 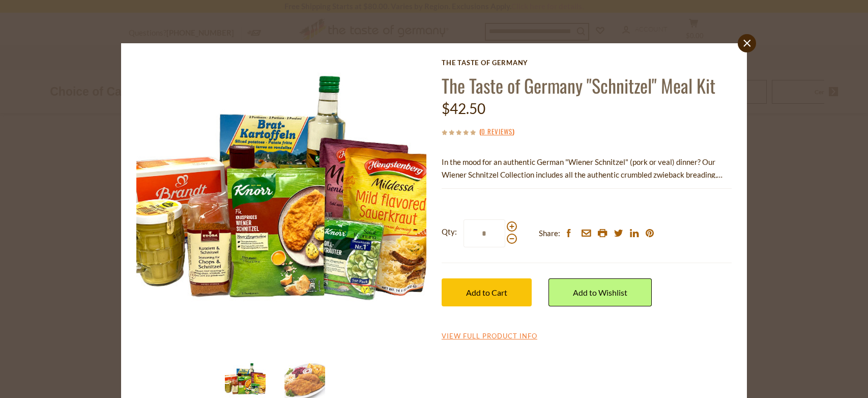 What do you see at coordinates (485, 233) in the screenshot?
I see `input: Qty:` at bounding box center [485, 233].